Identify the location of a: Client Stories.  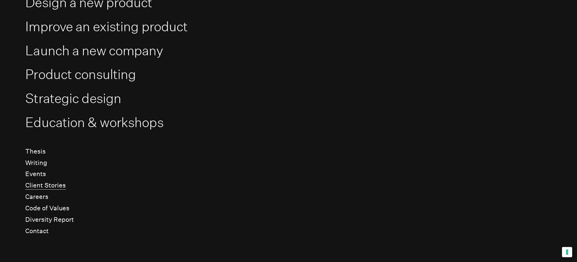
(45, 186).